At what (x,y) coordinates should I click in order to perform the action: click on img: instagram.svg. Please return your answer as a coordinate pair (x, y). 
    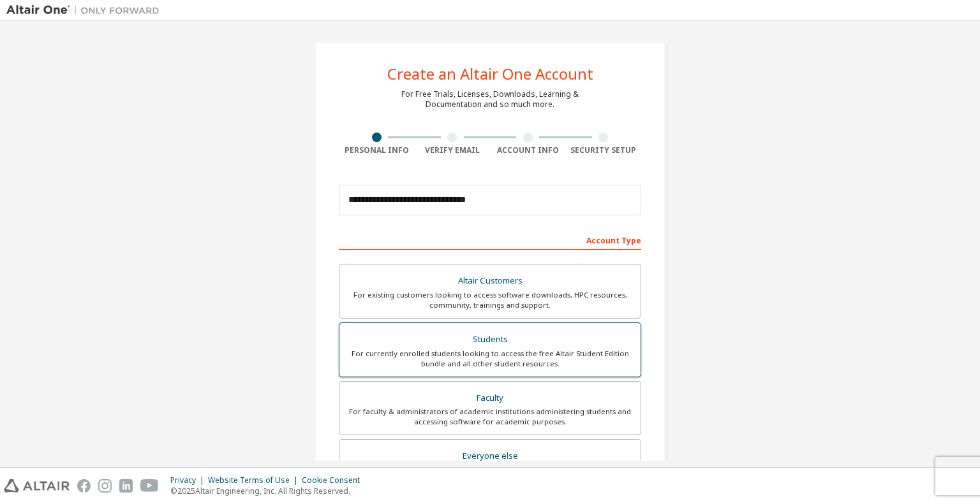
    Looking at the image, I should click on (105, 486).